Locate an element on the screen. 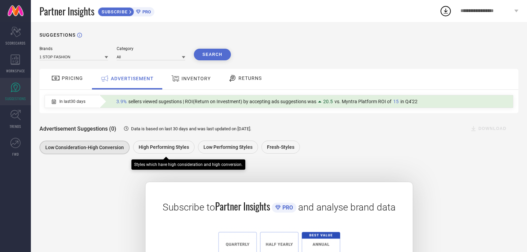 The width and height of the screenshot is (527, 252). span: INVENTORY is located at coordinates (196, 79).